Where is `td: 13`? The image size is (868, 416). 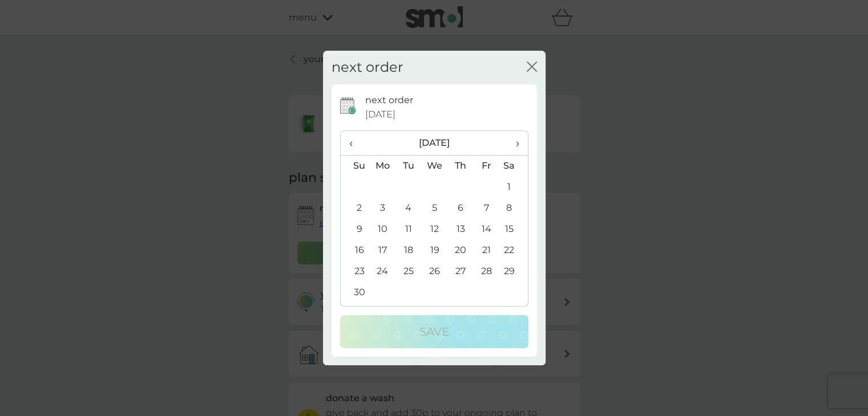
td: 13 is located at coordinates (460, 229).